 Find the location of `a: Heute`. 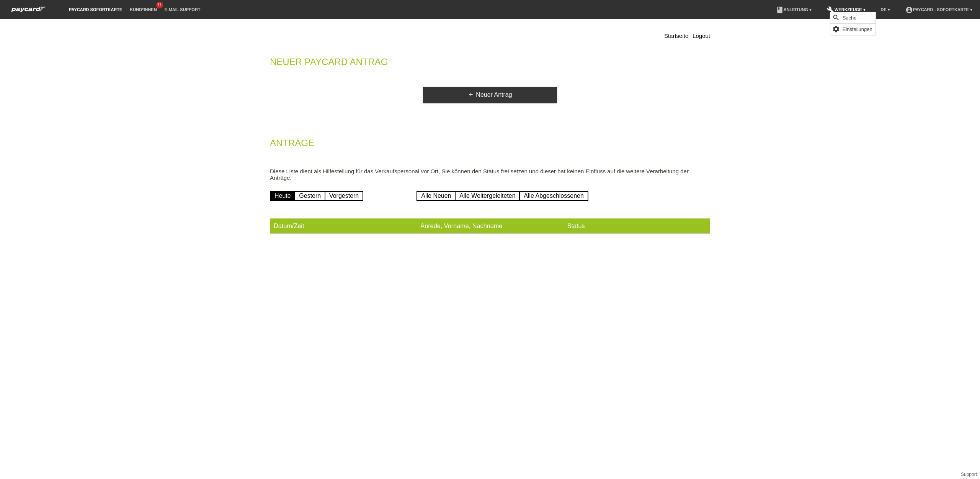

a: Heute is located at coordinates (283, 196).